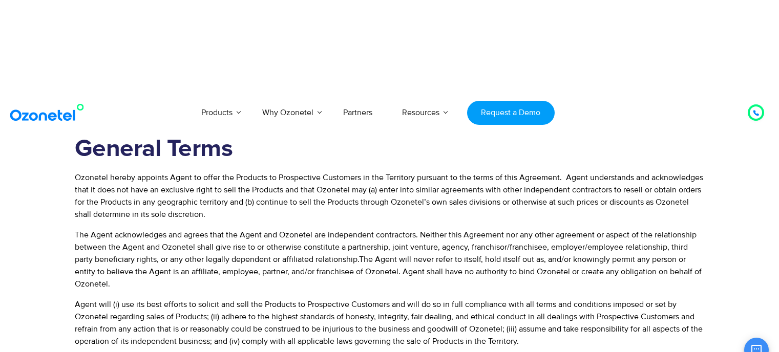 The width and height of the screenshot is (779, 352). What do you see at coordinates (217, 113) in the screenshot?
I see `a: Products` at bounding box center [217, 113].